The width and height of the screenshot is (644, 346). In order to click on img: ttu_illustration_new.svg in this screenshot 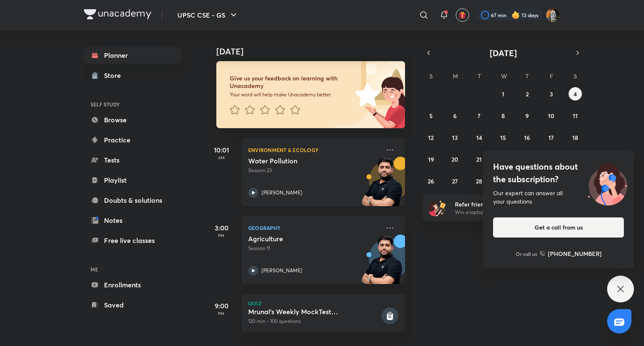, I will do `click(608, 183)`.